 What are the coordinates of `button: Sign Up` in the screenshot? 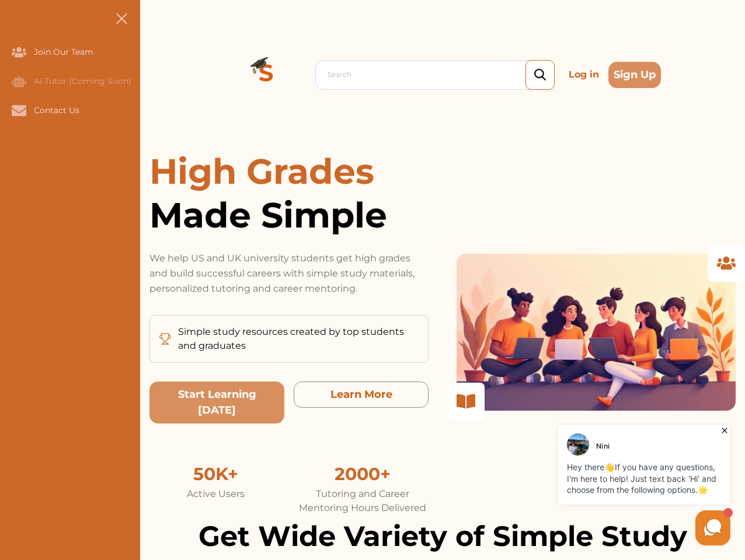 It's located at (635, 75).